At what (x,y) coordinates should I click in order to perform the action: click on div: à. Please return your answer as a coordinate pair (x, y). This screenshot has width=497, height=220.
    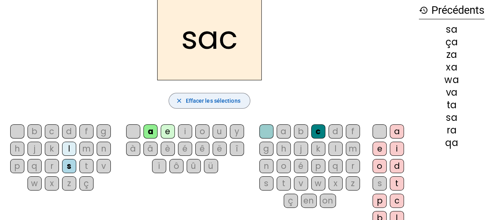
    Looking at the image, I should click on (133, 149).